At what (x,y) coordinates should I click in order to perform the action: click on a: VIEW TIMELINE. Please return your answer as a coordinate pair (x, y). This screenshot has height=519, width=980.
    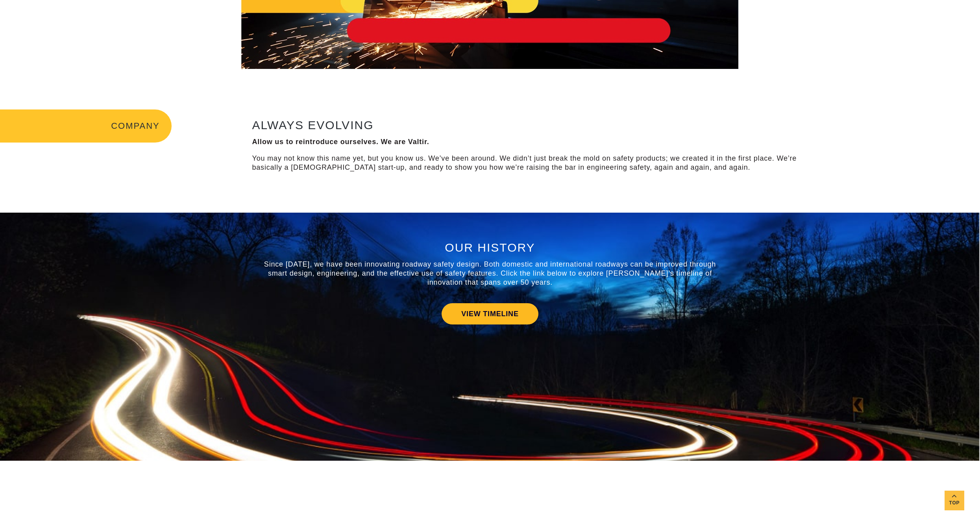
    Looking at the image, I should click on (490, 314).